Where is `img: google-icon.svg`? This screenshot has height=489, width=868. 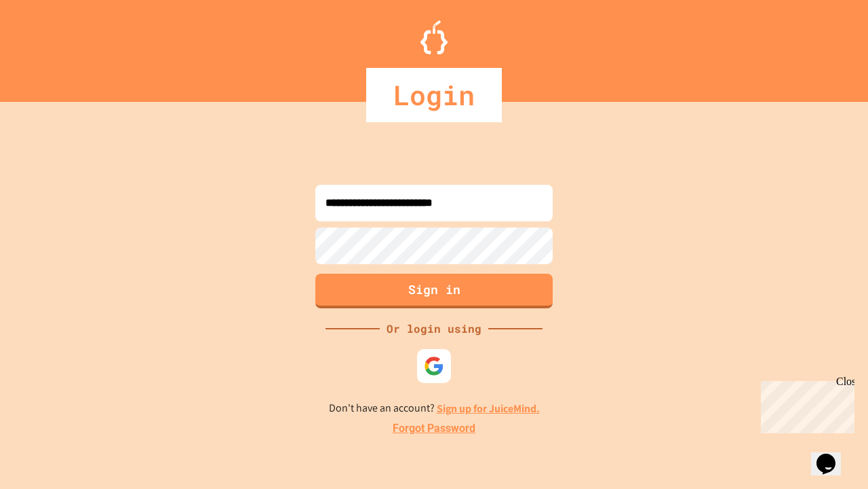
img: google-icon.svg is located at coordinates (434, 366).